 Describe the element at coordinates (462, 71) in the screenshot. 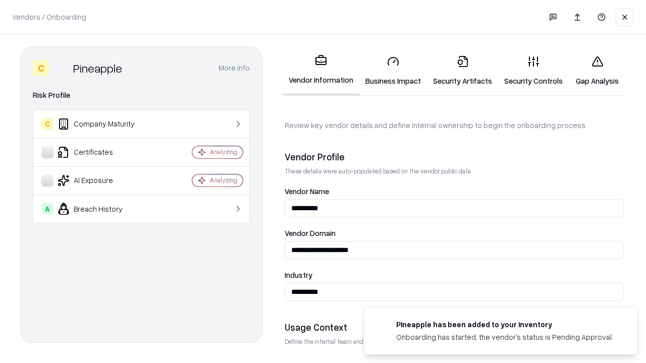

I see `a: Security Artifacts` at that location.